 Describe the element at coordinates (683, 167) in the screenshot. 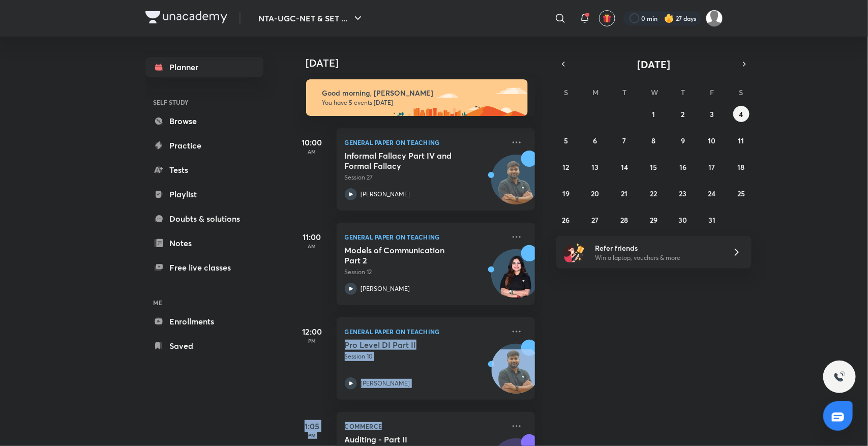

I see `abbr: October 16, 2025` at that location.